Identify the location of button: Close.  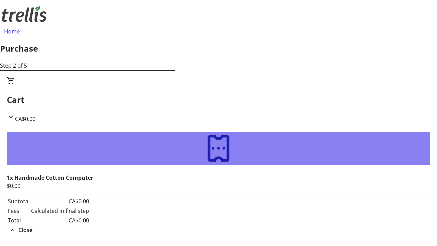
(21, 230).